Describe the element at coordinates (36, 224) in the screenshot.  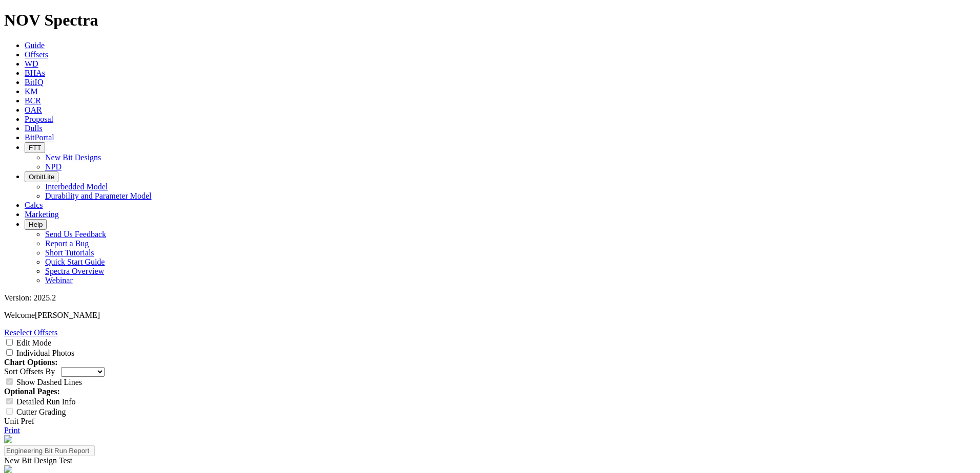
I see `span: Help` at that location.